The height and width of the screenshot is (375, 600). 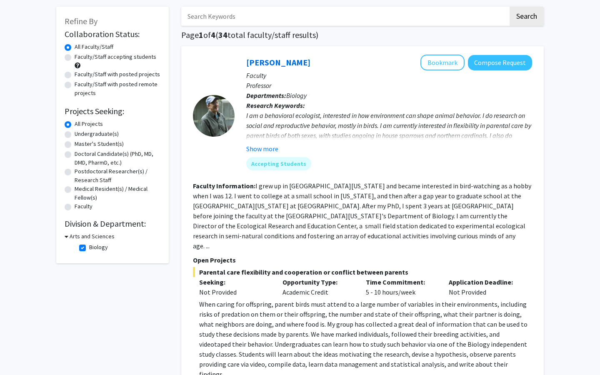 I want to click on span: Biology, so click(x=296, y=95).